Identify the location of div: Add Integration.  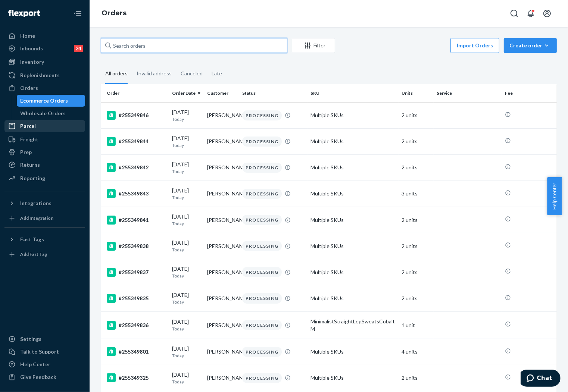
(36, 218).